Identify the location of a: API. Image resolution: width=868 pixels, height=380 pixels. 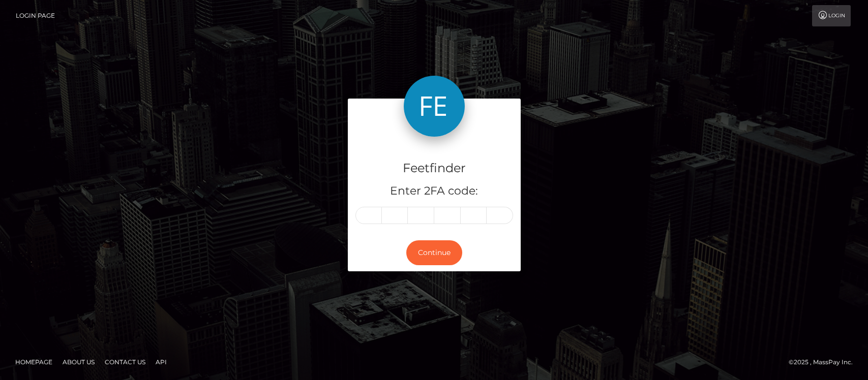
(161, 362).